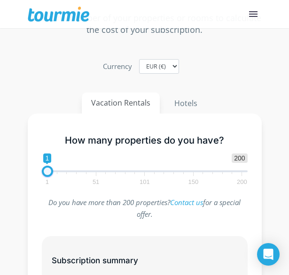 The image size is (289, 275). I want to click on span: 51, so click(96, 182).